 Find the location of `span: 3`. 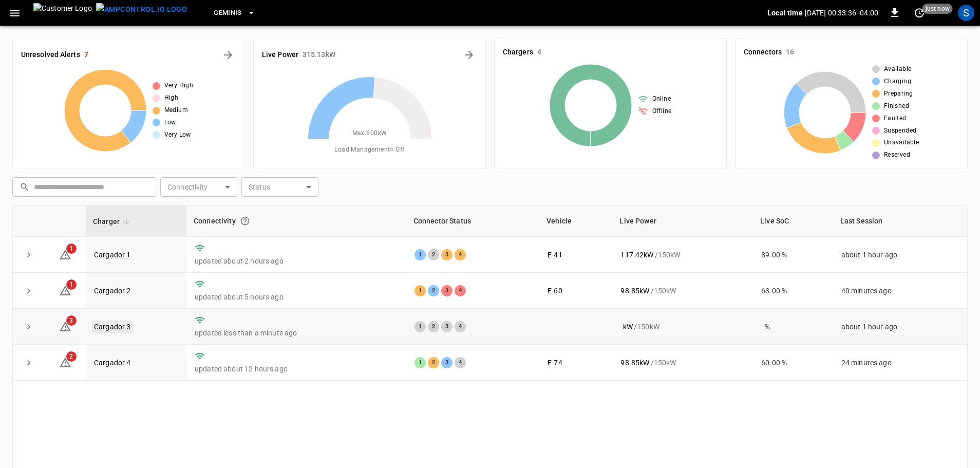

span: 3 is located at coordinates (71, 321).